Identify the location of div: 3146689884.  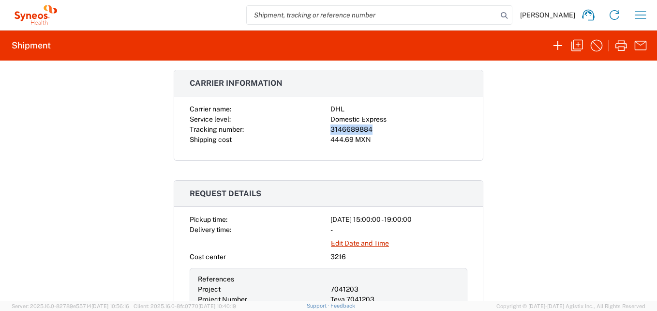
(399, 129).